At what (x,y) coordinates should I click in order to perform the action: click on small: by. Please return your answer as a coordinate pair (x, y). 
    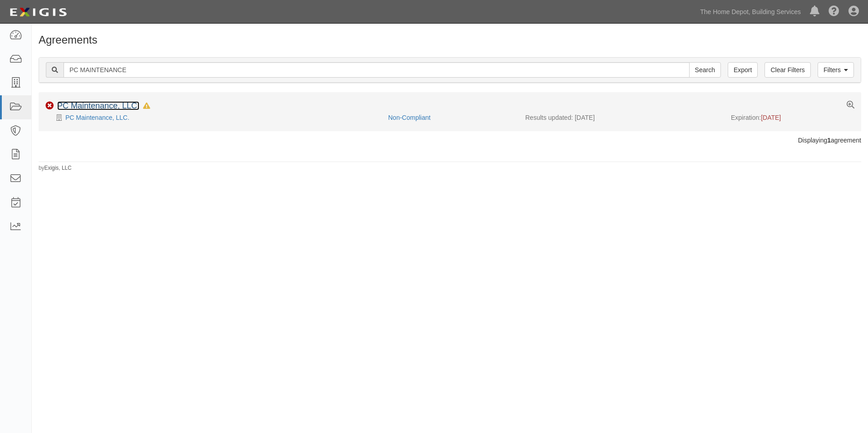
    Looking at the image, I should click on (55, 168).